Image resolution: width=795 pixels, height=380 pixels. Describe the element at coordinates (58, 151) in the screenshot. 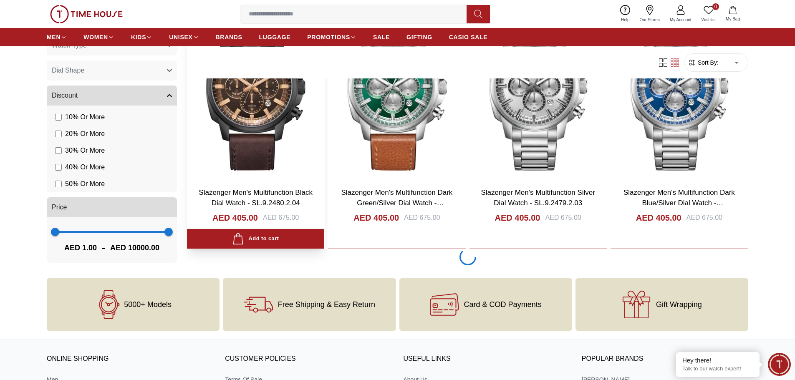

I see `input: 30% Or More` at that location.